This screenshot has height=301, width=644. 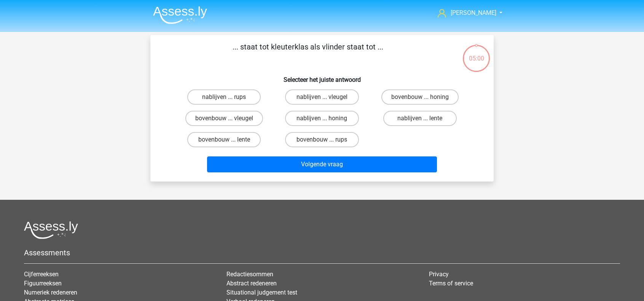 What do you see at coordinates (322, 164) in the screenshot?
I see `button: Volgende vraag` at bounding box center [322, 164].